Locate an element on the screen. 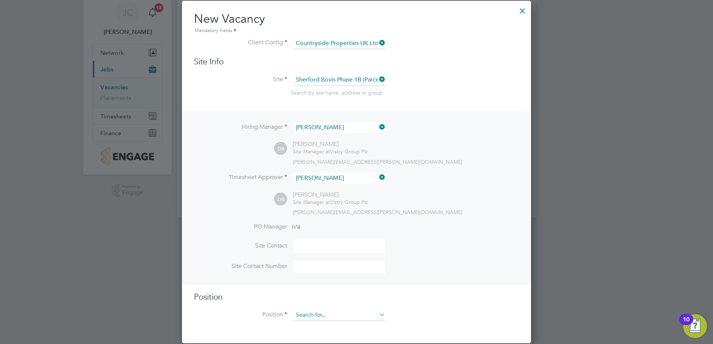  label: Timesheet Approver is located at coordinates (240, 177).